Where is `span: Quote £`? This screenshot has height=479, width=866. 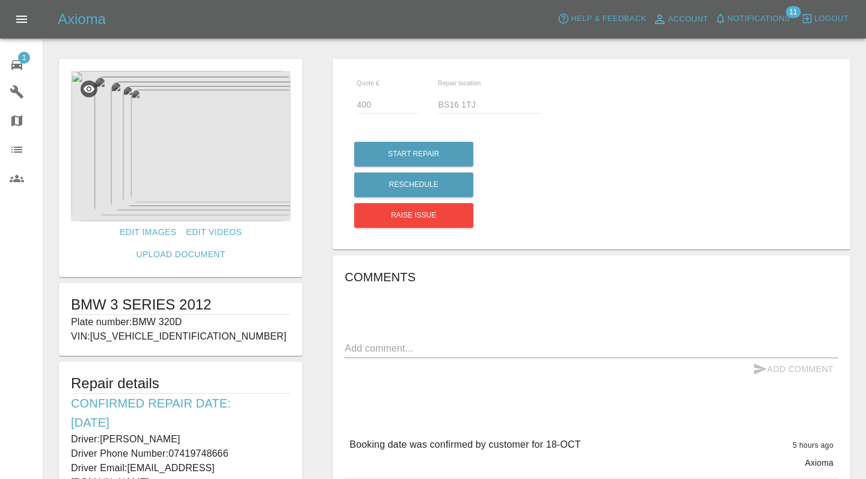 span: Quote £ is located at coordinates (368, 83).